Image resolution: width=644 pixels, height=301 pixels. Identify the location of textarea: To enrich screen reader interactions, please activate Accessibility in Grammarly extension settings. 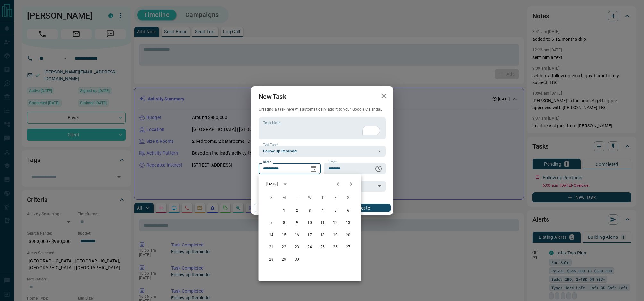
(322, 129).